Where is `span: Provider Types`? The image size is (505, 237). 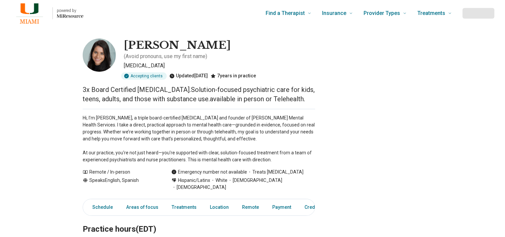
span: Provider Types is located at coordinates (382, 13).